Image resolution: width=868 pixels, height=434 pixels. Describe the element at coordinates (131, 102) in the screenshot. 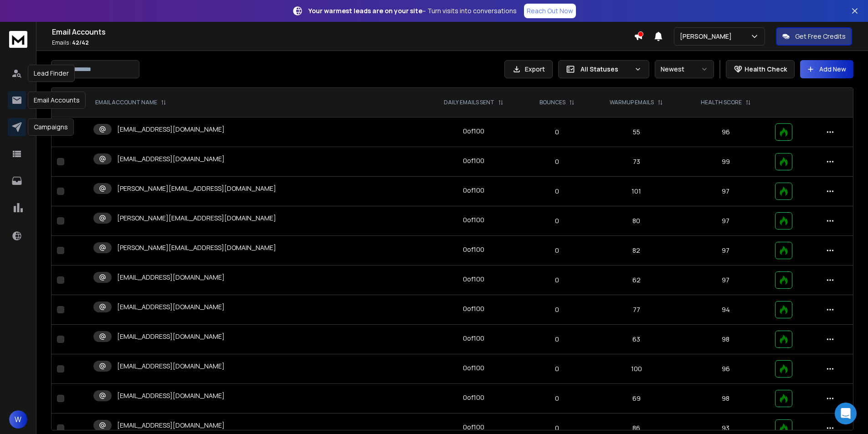

I see `div: EMAIL ACCOUNT NAME` at that location.